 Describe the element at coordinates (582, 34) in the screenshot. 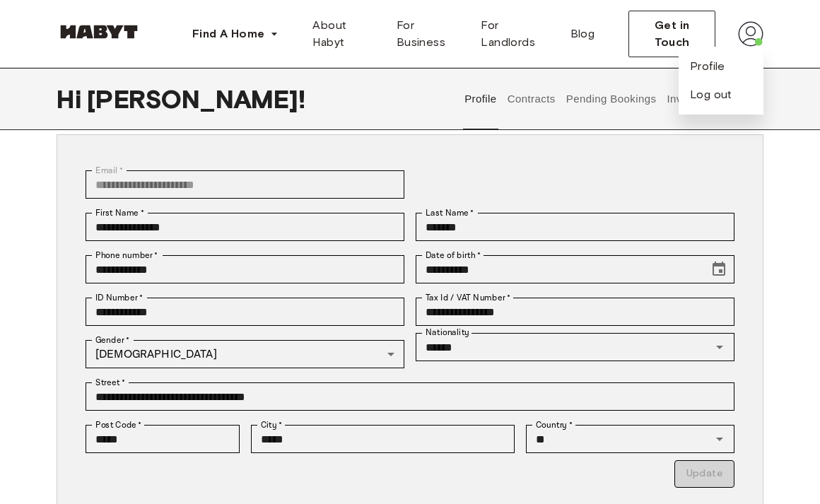

I see `span: Blog` at that location.